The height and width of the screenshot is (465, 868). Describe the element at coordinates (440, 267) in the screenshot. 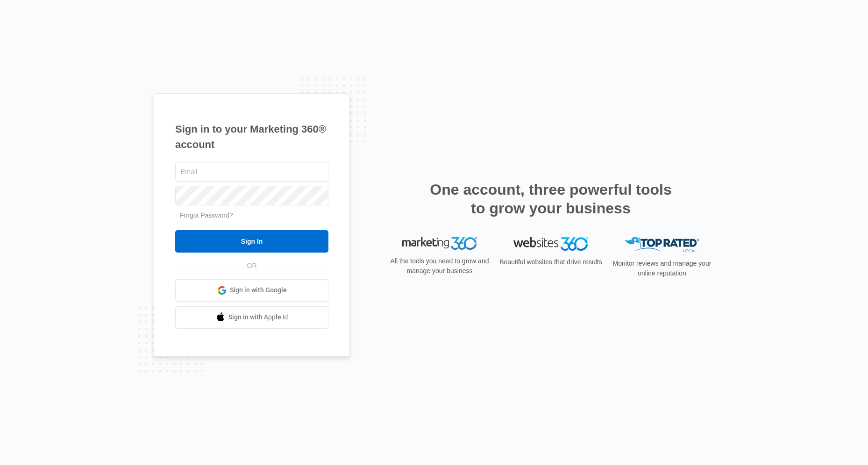

I see `p: All the tools you need to grow and manage your business` at that location.